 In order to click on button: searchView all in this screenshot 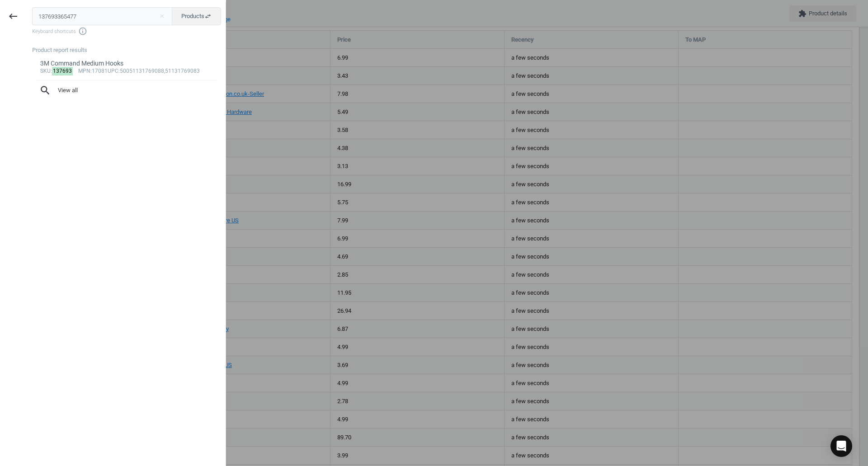, I will do `click(126, 90)`.